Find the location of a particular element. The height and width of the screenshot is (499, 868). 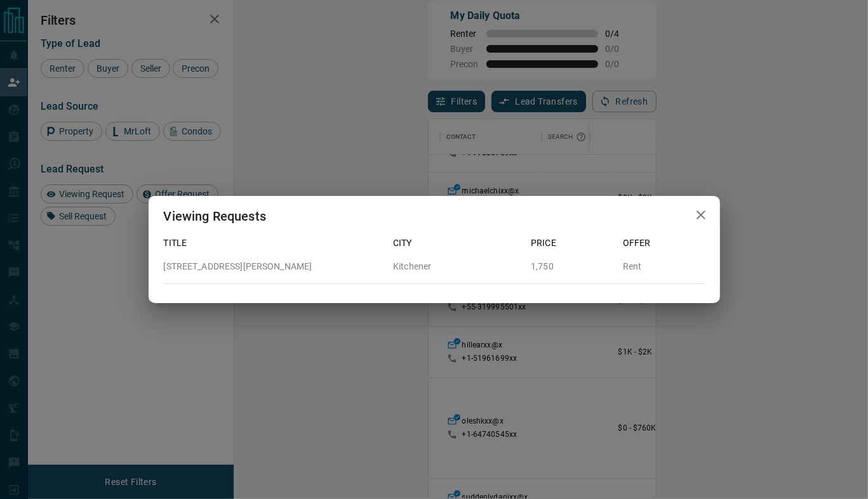

p: Kitchener is located at coordinates (456, 267).